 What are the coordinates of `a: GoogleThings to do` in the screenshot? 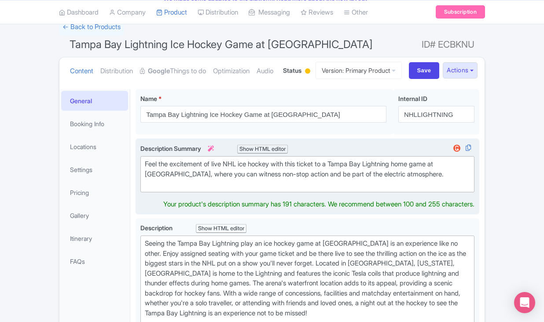 It's located at (173, 71).